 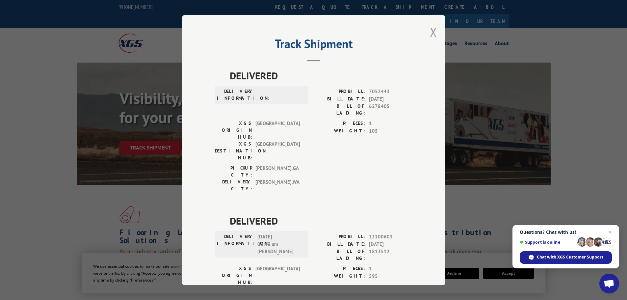 I want to click on button: Close modal, so click(x=434, y=32).